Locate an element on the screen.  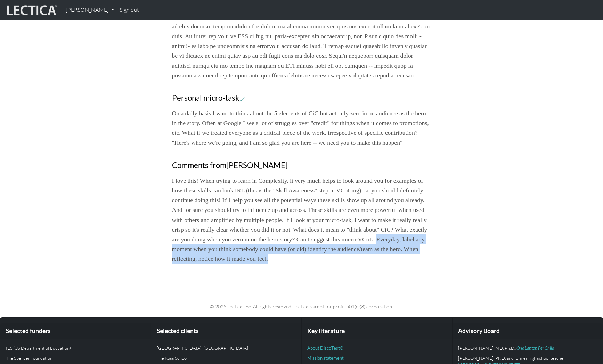
p: IES (US Department of Education) is located at coordinates (75, 348).